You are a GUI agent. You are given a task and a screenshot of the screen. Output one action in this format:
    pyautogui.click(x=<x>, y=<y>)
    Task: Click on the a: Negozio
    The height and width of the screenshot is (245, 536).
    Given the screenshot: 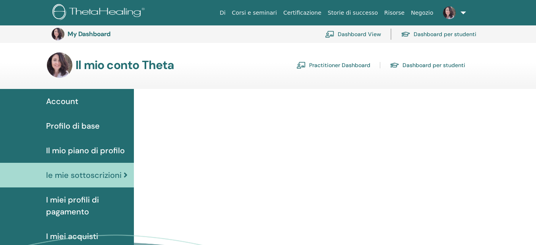 What is the action you would take?
    pyautogui.click(x=422, y=13)
    